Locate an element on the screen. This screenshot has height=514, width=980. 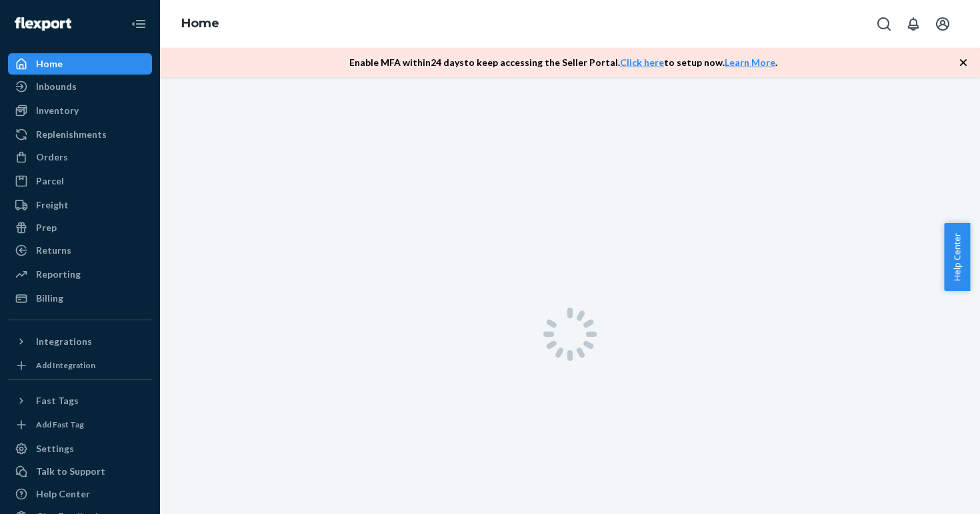
button: Open account menu is located at coordinates (942, 24).